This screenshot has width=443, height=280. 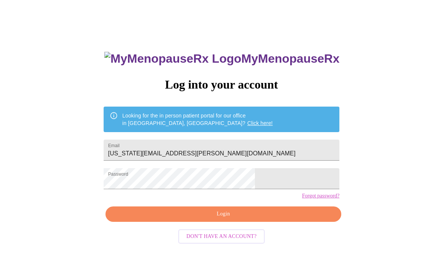 What do you see at coordinates (222, 236) in the screenshot?
I see `a: Don't have an account?` at bounding box center [222, 236].